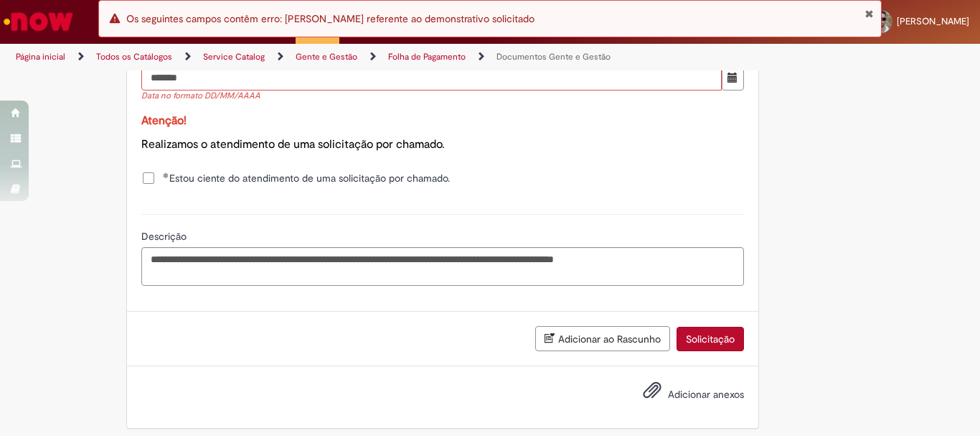 The height and width of the screenshot is (436, 980). Describe the element at coordinates (38, 22) in the screenshot. I see `img: ServiceNow` at that location.